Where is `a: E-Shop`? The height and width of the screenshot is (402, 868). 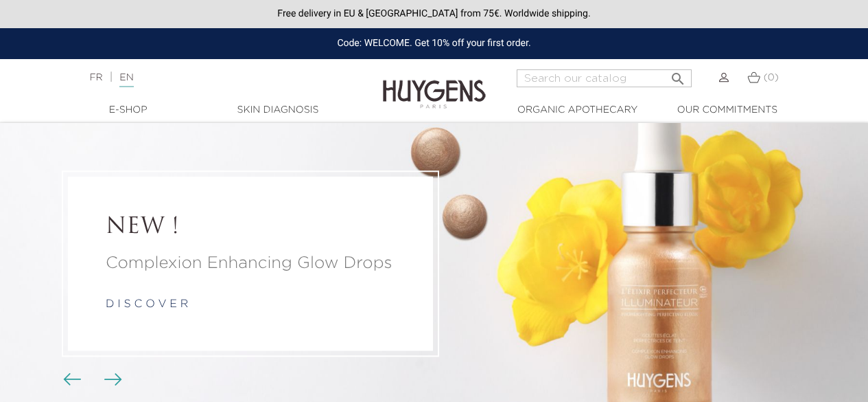
a: E-Shop is located at coordinates (128, 110).